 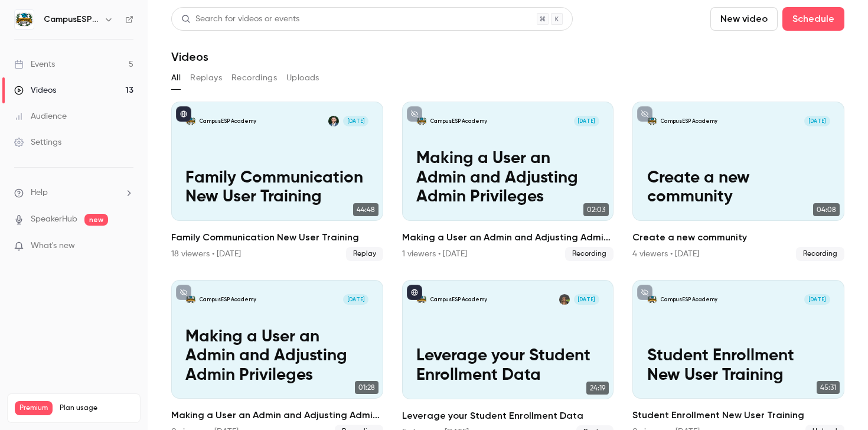 I want to click on span: 24:19, so click(x=598, y=388).